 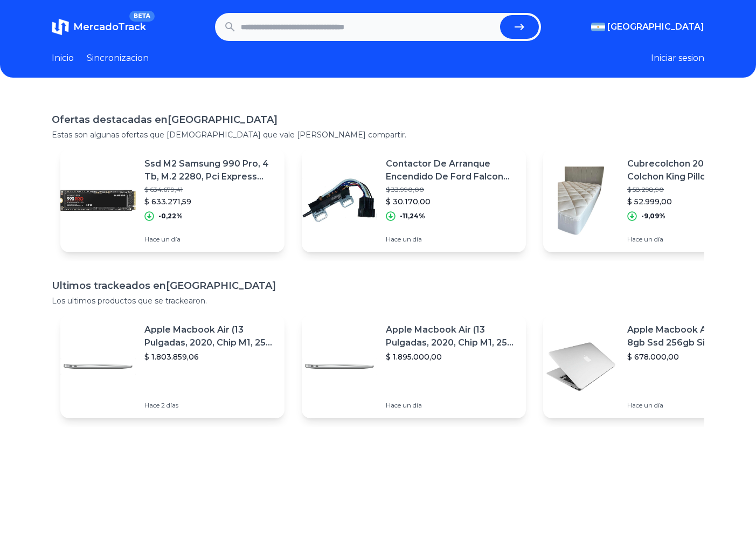 What do you see at coordinates (677, 59) in the screenshot?
I see `button: Iniciar sesion` at bounding box center [677, 59].